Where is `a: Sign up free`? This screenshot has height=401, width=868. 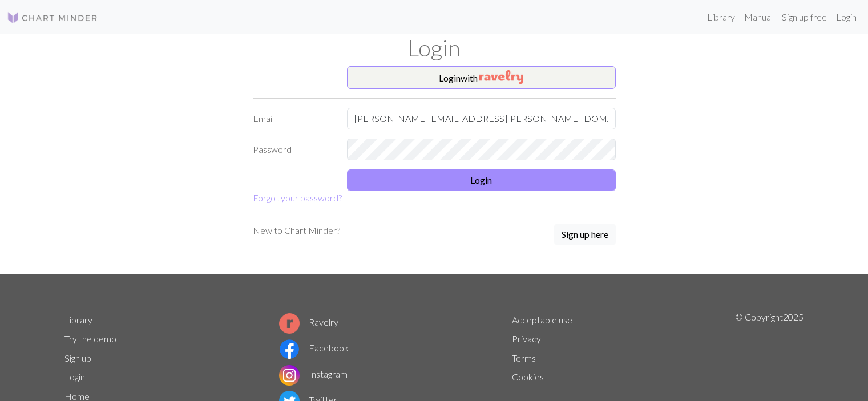 a: Sign up free is located at coordinates (804, 17).